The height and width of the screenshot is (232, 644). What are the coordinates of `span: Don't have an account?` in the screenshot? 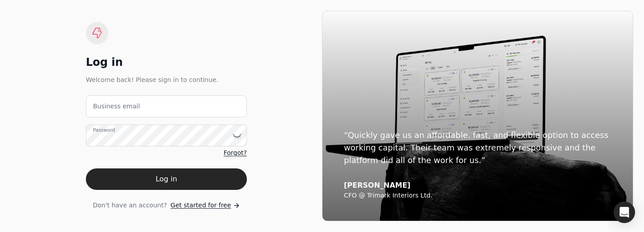 It's located at (130, 205).